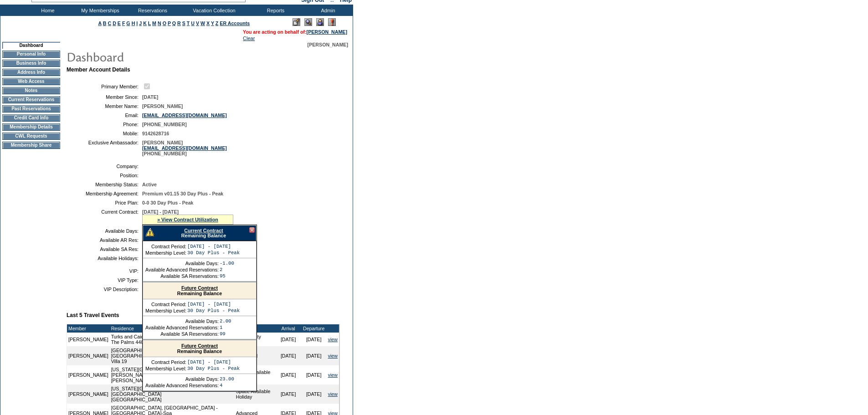  I want to click on a: N, so click(160, 23).